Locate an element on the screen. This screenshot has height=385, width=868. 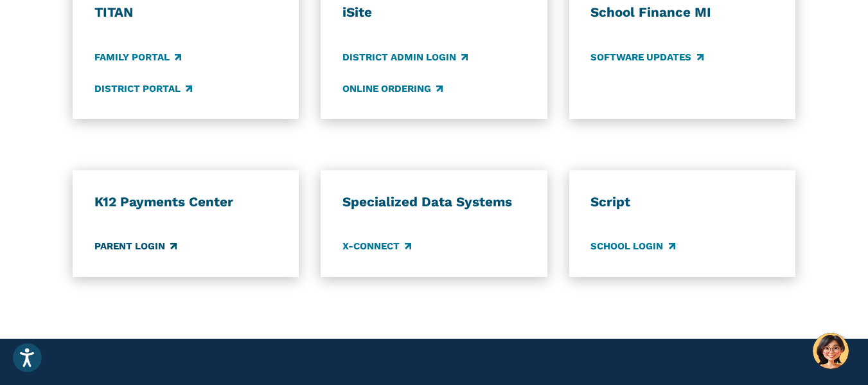
a: District Portal is located at coordinates (144, 89).